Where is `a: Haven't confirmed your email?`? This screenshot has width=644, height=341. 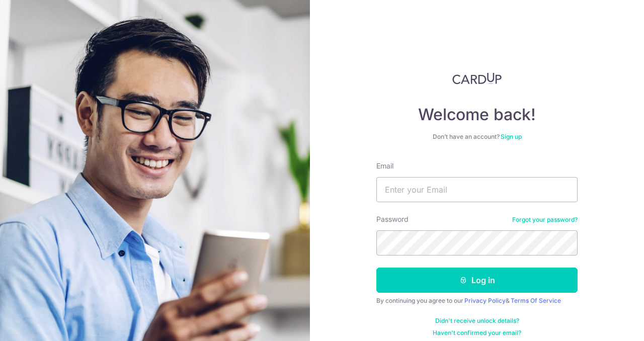 a: Haven't confirmed your email? is located at coordinates (477, 333).